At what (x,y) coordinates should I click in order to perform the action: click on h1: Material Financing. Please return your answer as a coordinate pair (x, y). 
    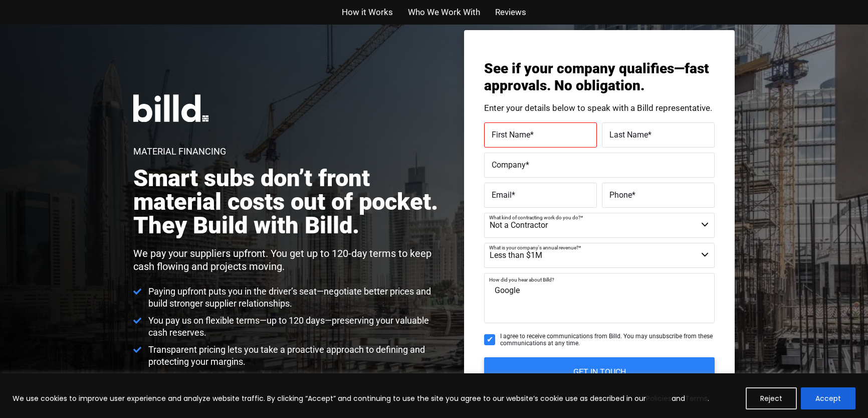
    Looking at the image, I should click on (180, 152).